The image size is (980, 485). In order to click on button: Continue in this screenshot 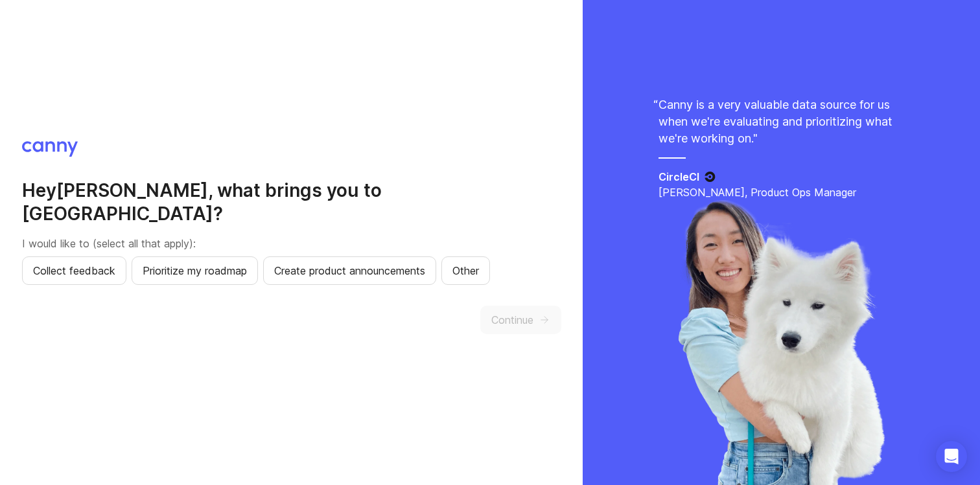, I will do `click(520, 320)`.